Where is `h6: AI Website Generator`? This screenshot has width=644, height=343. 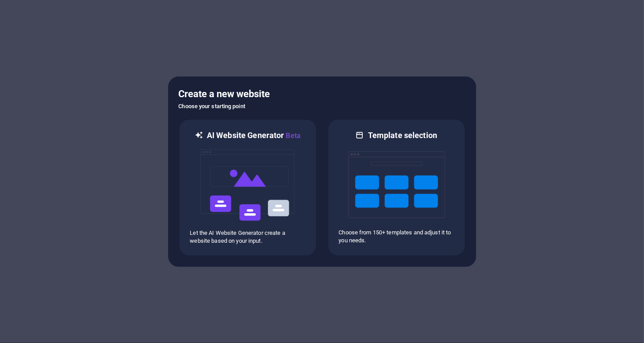 h6: AI Website Generator is located at coordinates (254, 135).